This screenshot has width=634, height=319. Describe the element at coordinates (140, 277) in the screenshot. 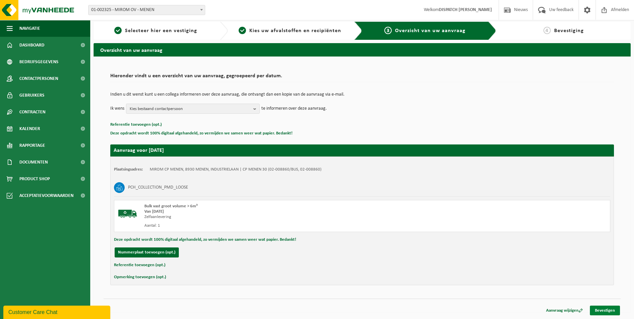

I see `button: Opmerking toevoegen (opt.)` at that location.